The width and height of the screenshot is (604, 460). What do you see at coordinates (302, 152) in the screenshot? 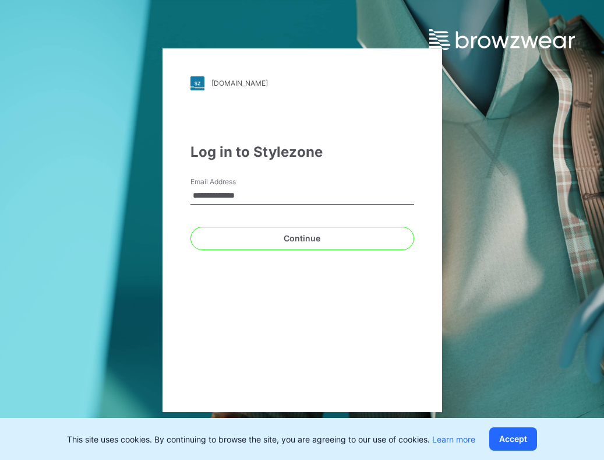
I see `div: Log in to Stylezone` at bounding box center [302, 152].